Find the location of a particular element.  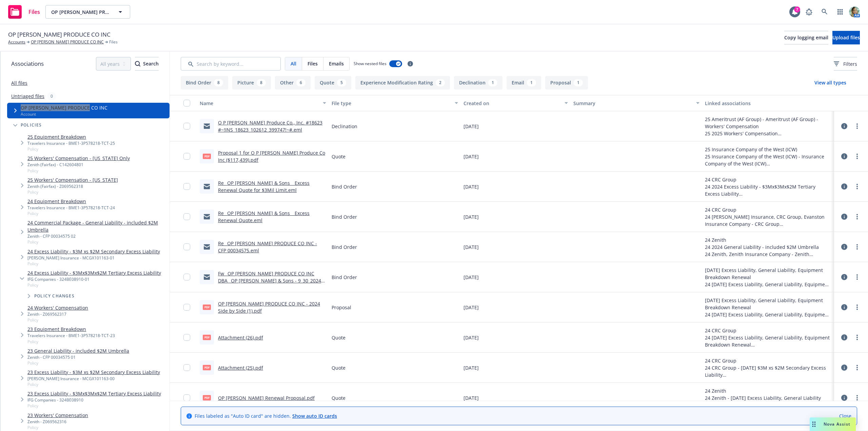

span: Emails is located at coordinates (336, 63).